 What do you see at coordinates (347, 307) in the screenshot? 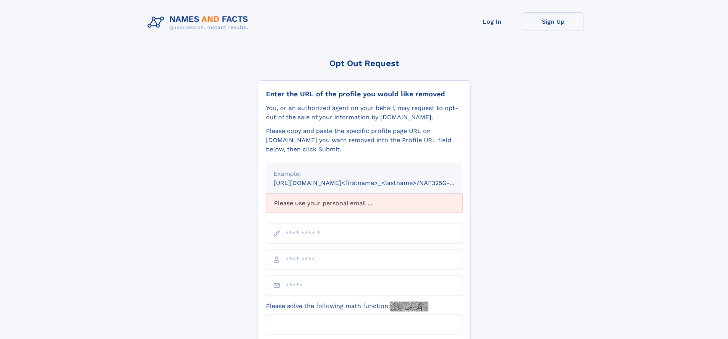
I see `label: Please solve the following math function:` at bounding box center [347, 307].